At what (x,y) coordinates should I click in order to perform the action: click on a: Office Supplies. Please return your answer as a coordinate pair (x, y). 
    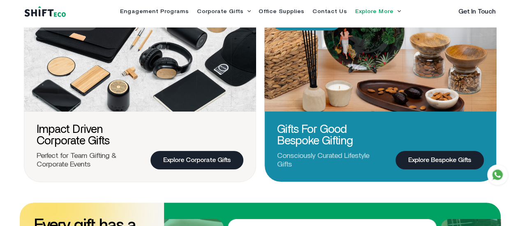
    Looking at the image, I should click on (281, 12).